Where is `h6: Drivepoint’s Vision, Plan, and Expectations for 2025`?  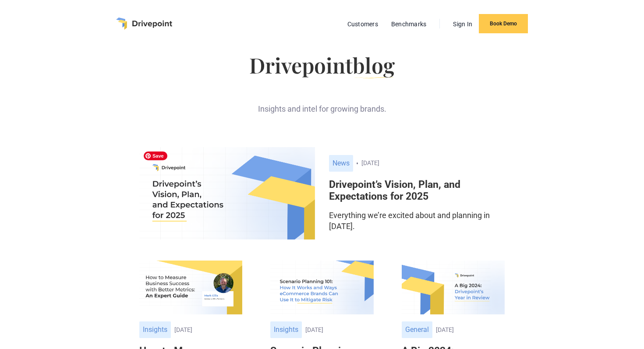
h6: Drivepoint’s Vision, Plan, and Expectations for 2025 is located at coordinates (417, 191).